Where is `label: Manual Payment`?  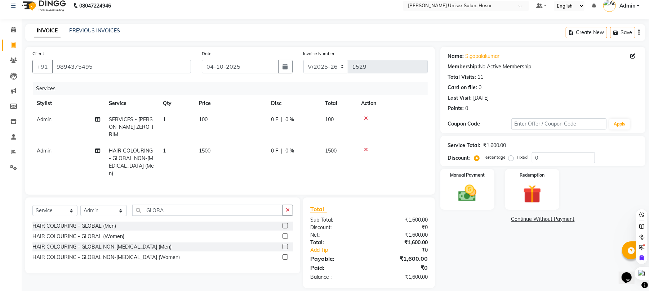 label: Manual Payment is located at coordinates (467, 175).